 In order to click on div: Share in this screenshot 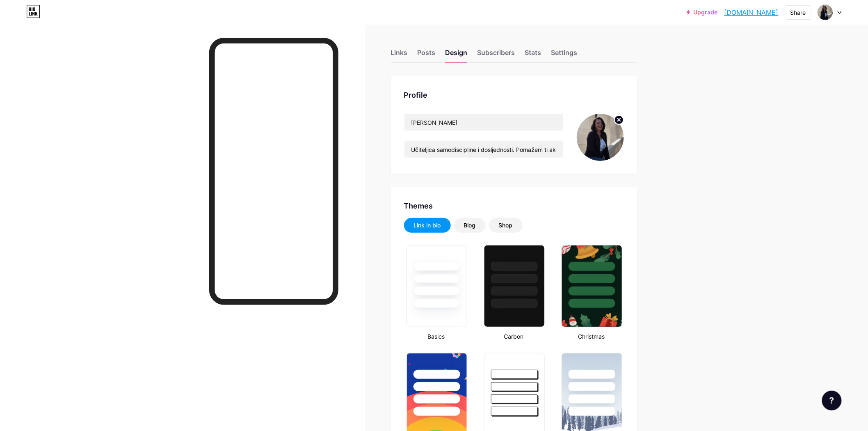, I will do `click(798, 13)`.